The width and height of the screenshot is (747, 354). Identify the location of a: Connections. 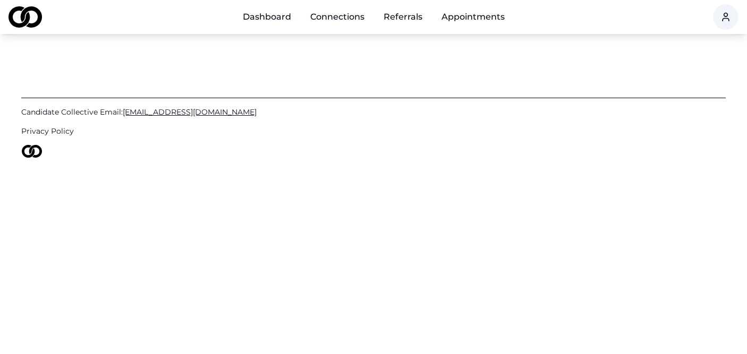
(337, 17).